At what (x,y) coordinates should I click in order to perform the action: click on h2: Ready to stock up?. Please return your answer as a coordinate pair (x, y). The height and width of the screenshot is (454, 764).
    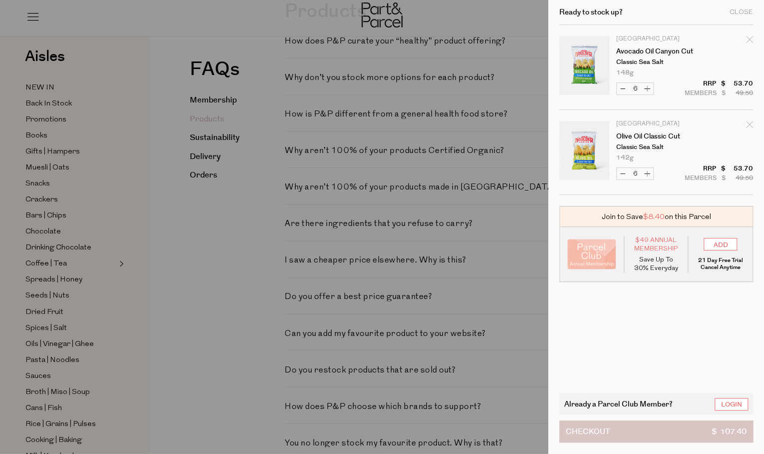
    Looking at the image, I should click on (591, 12).